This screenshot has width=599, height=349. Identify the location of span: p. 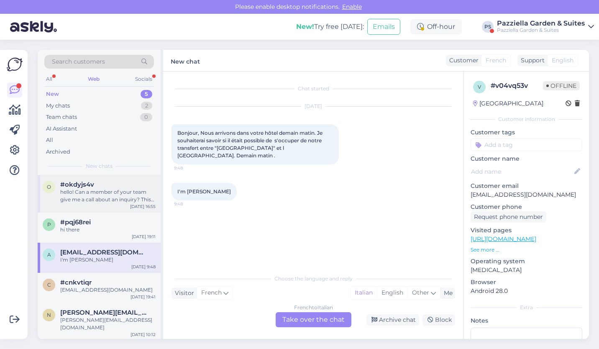
(49, 224).